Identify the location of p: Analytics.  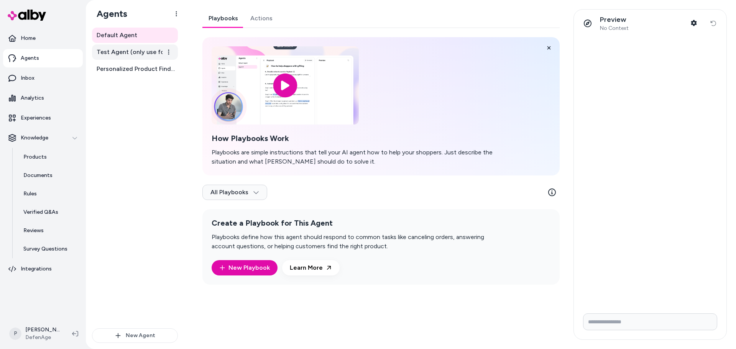
(32, 98).